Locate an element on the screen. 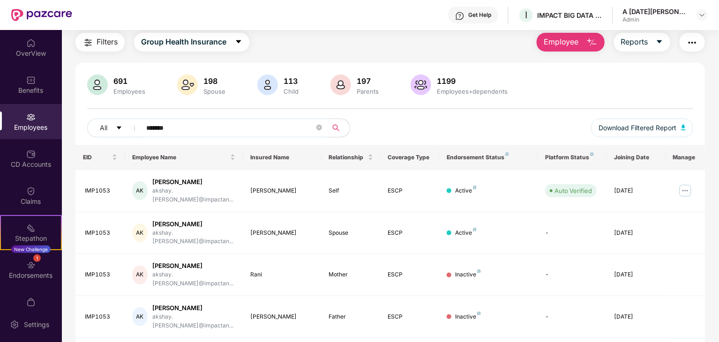 The width and height of the screenshot is (719, 342). span: I is located at coordinates (526, 15).